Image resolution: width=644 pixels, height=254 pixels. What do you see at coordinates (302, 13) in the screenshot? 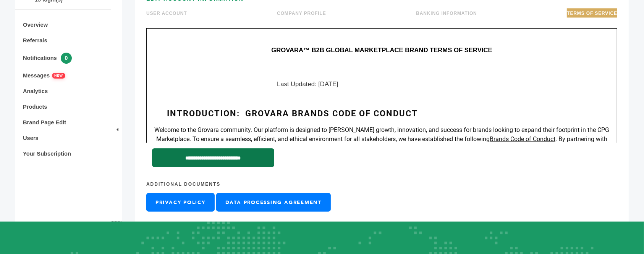
I see `a: COMPANY PROFILE` at bounding box center [302, 13].